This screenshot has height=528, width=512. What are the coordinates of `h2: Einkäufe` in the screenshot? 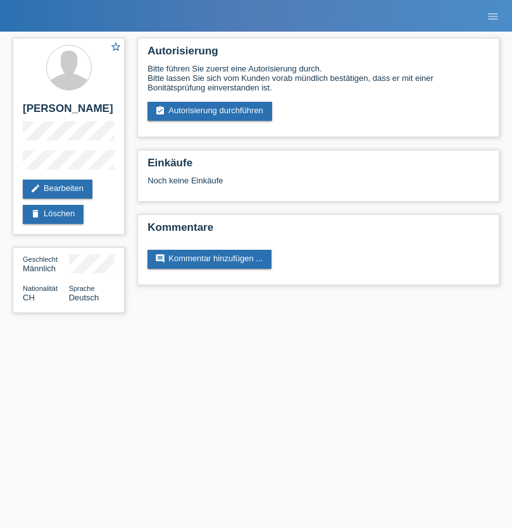 It's located at (318, 166).